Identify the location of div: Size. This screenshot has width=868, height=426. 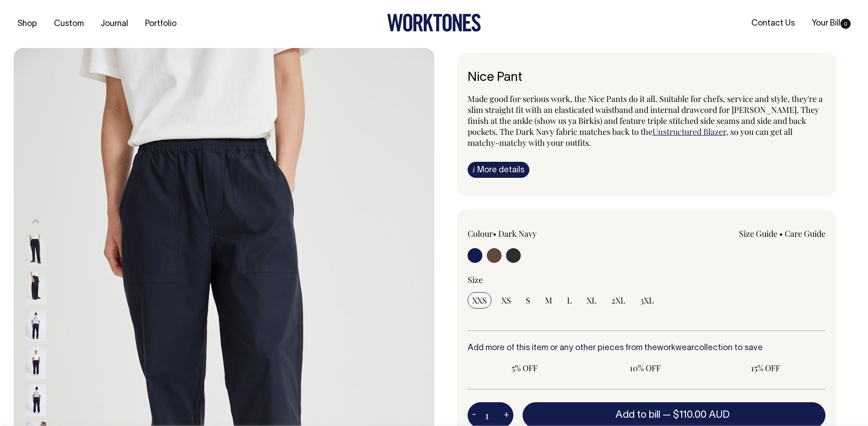
(647, 280).